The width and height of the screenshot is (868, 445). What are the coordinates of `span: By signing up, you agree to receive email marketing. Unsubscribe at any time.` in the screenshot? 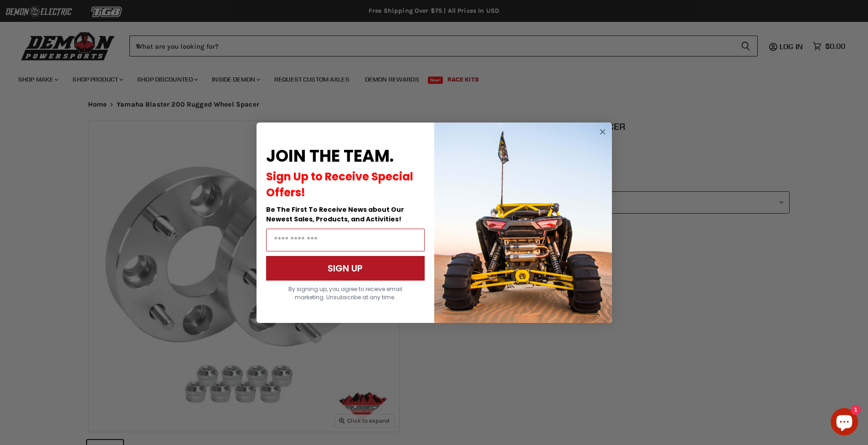 It's located at (345, 293).